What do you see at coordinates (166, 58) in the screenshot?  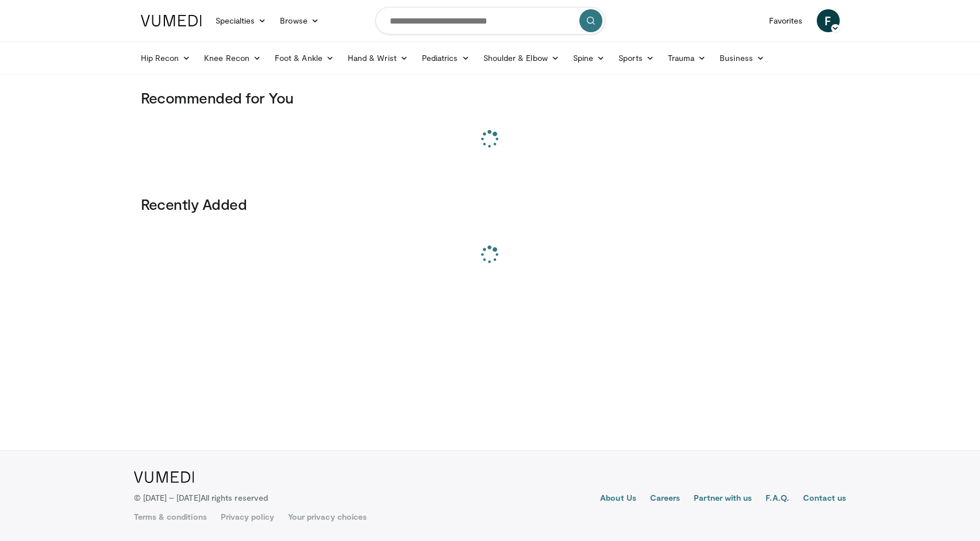 I see `a: Hip Recon` at bounding box center [166, 58].